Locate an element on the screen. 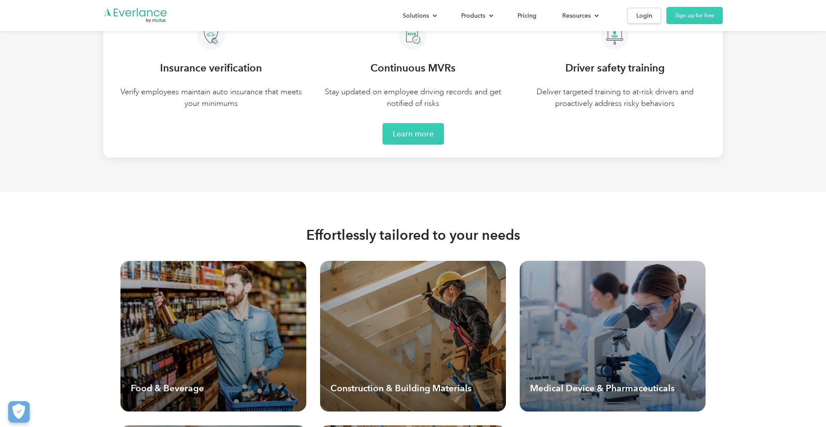 The width and height of the screenshot is (826, 427). input: Submit is located at coordinates (135, 52).